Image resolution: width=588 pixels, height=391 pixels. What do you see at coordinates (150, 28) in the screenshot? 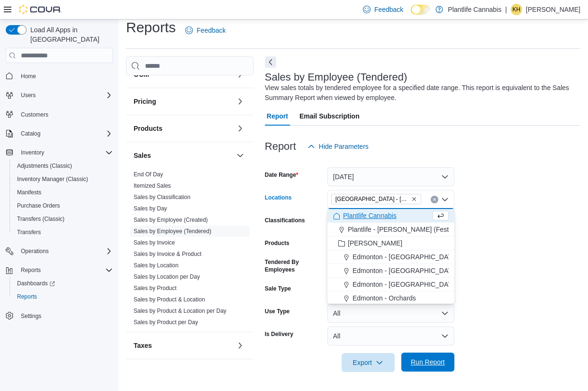
I see `h1: Reports` at bounding box center [150, 28].